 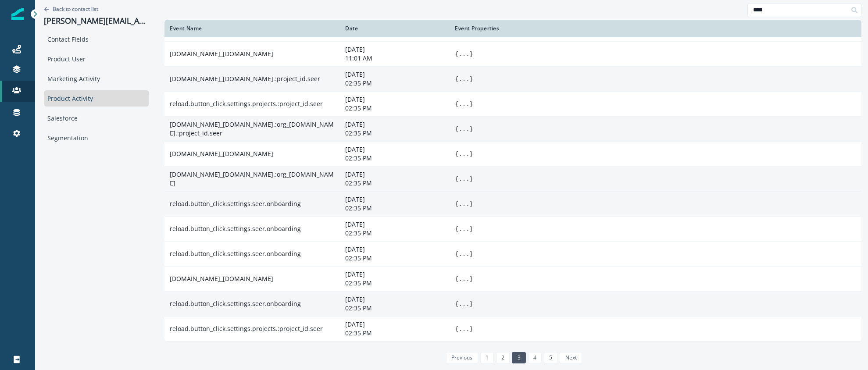 What do you see at coordinates (394, 29) in the screenshot?
I see `div: Date` at bounding box center [394, 29].